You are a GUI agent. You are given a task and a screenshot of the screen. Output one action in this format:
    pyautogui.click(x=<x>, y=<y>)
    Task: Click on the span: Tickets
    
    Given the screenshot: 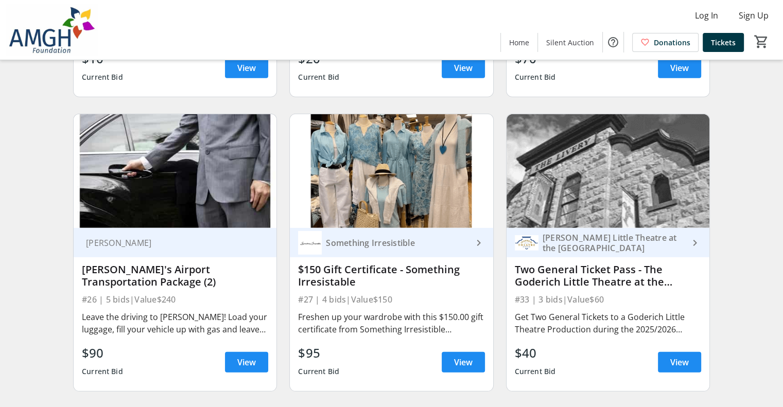 What is the action you would take?
    pyautogui.click(x=723, y=42)
    